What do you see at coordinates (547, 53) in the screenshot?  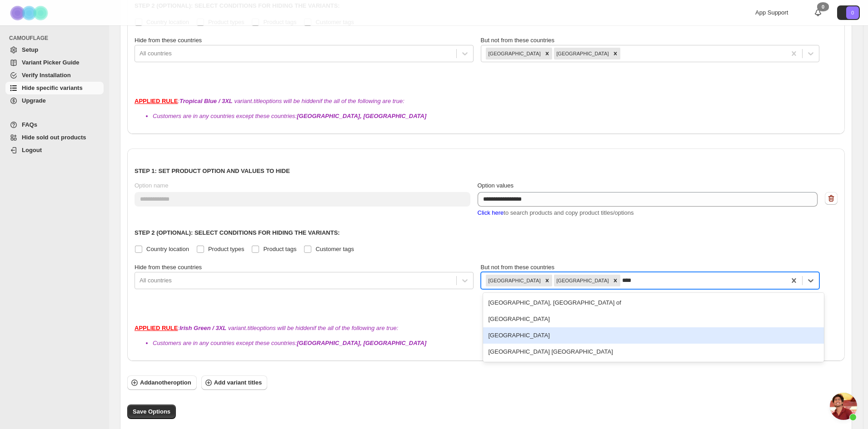 I see `div: Remove United Kingdom` at bounding box center [547, 53].